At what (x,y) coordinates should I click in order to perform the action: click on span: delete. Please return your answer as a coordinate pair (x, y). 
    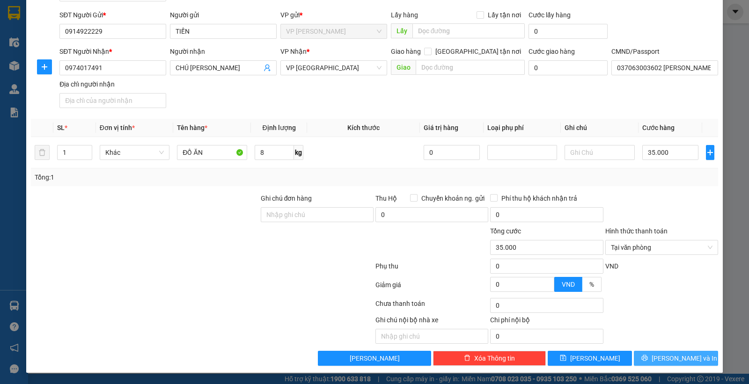
    Looking at the image, I should click on (467, 359).